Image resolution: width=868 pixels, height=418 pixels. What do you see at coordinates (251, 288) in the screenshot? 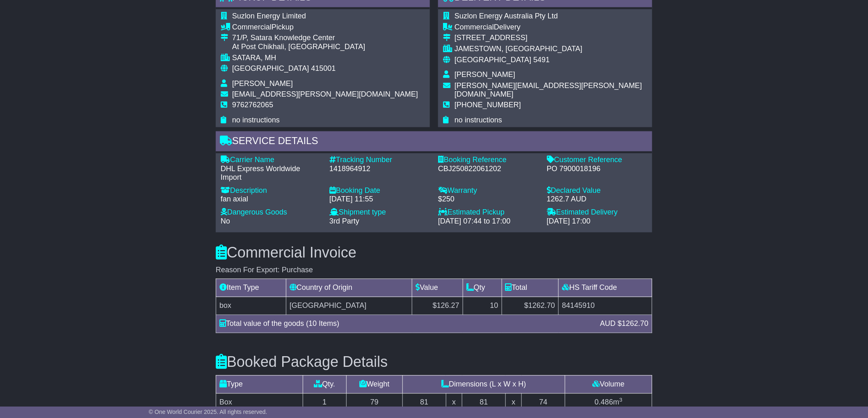
I see `td: Item Type` at bounding box center [251, 288].